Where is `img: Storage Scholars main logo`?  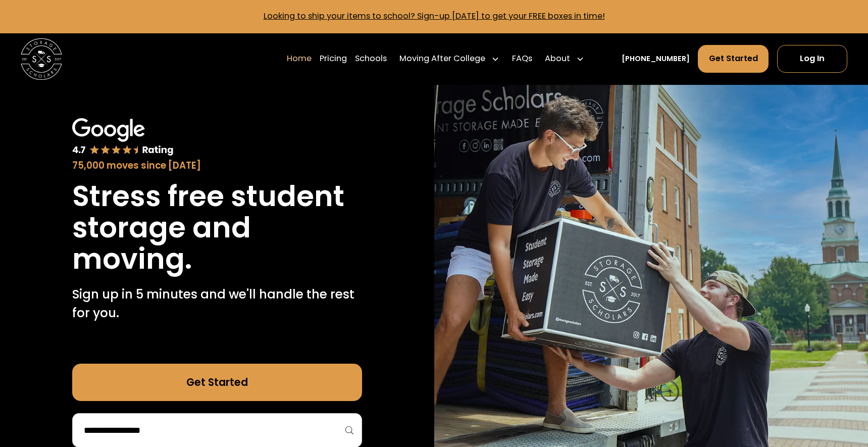
img: Storage Scholars main logo is located at coordinates (42, 59).